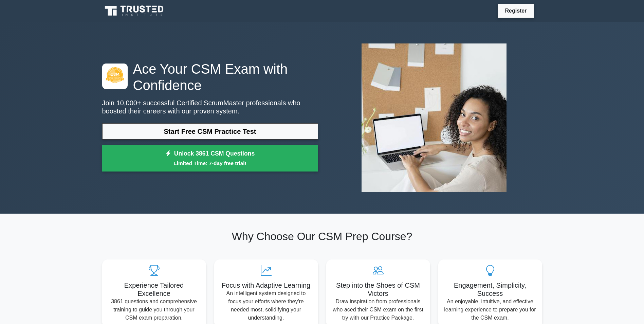 The height and width of the screenshot is (324, 644). What do you see at coordinates (490, 310) in the screenshot?
I see `p: An enjoyable, intuitive, and effective learning experience to prepare you for the CSM exam.` at bounding box center [490, 310].